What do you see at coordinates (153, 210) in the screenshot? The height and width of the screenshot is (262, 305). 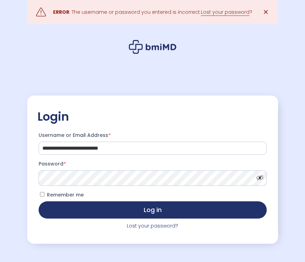 I see `button: Log in` at bounding box center [153, 210].